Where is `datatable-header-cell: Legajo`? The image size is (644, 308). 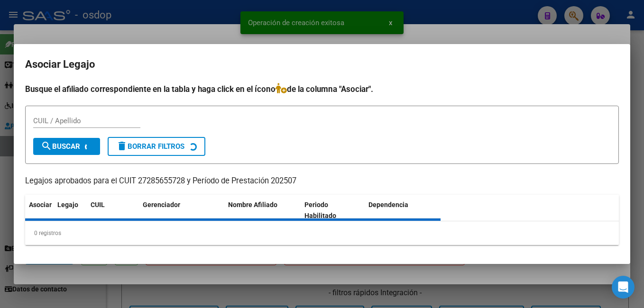 datatable-header-cell: Legajo is located at coordinates (70, 210).